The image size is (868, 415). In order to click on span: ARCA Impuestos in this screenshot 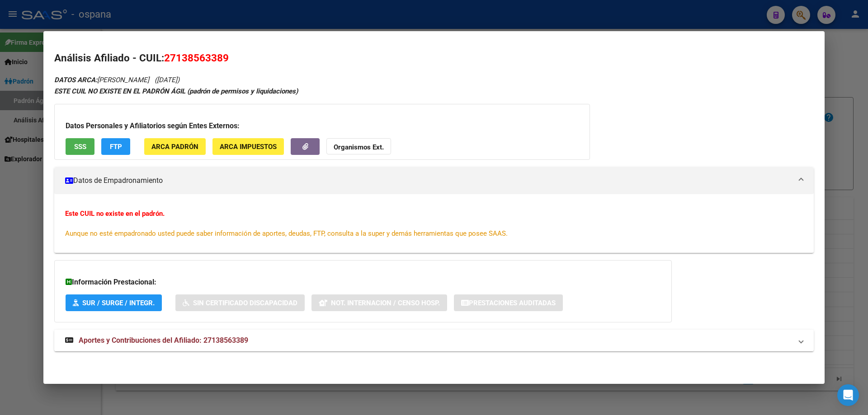, I will do `click(248, 147)`.